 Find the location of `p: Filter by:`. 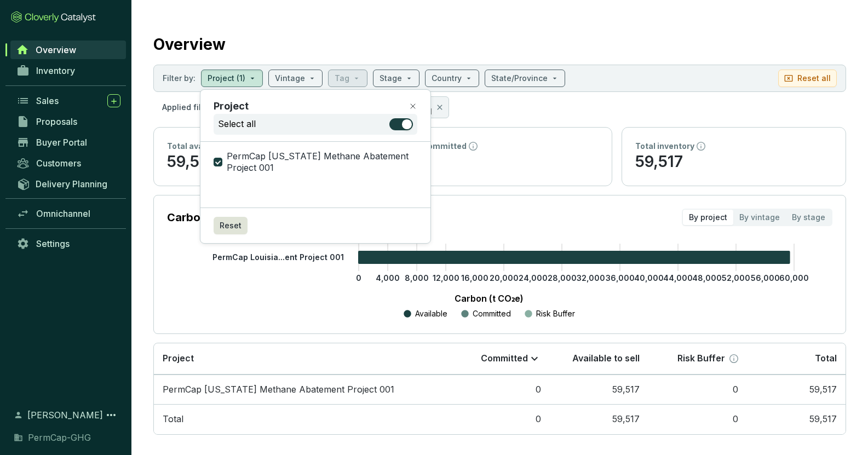

p: Filter by: is located at coordinates (179, 78).